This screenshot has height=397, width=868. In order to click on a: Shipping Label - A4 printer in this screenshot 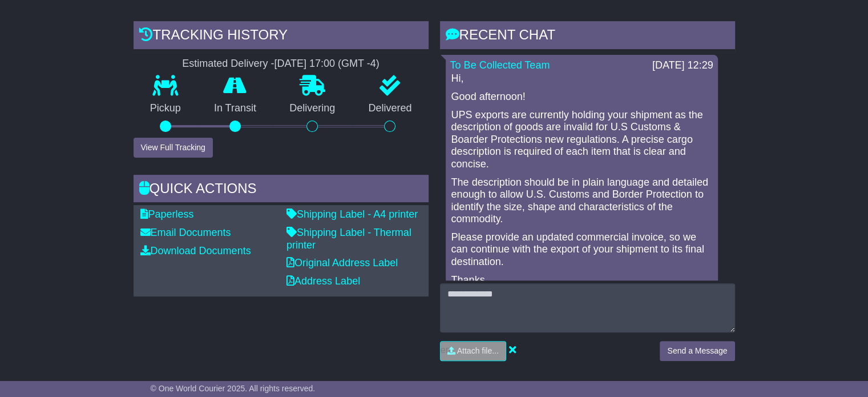, I will do `click(352, 215)`.